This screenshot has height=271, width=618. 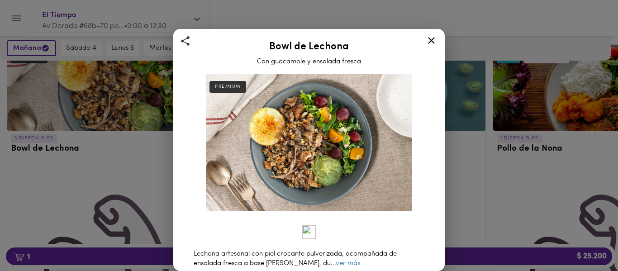 I want to click on div: PREMIUM, so click(x=228, y=87).